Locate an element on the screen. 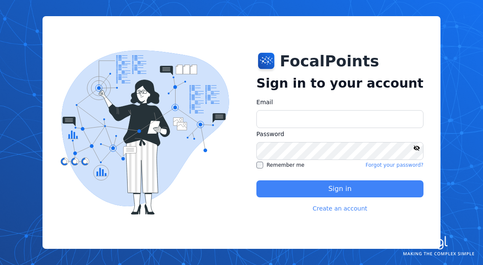 This screenshot has height=265, width=483. label: Password is located at coordinates (340, 134).